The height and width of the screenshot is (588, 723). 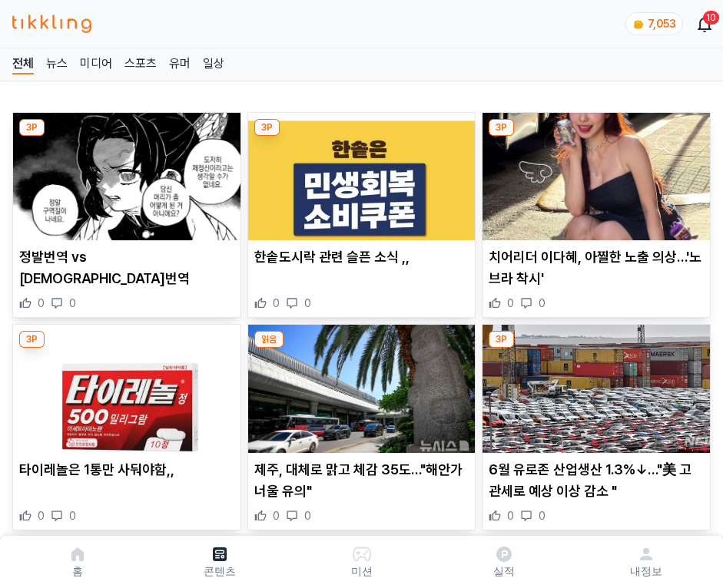 What do you see at coordinates (661, 24) in the screenshot?
I see `span: 7,053` at bounding box center [661, 24].